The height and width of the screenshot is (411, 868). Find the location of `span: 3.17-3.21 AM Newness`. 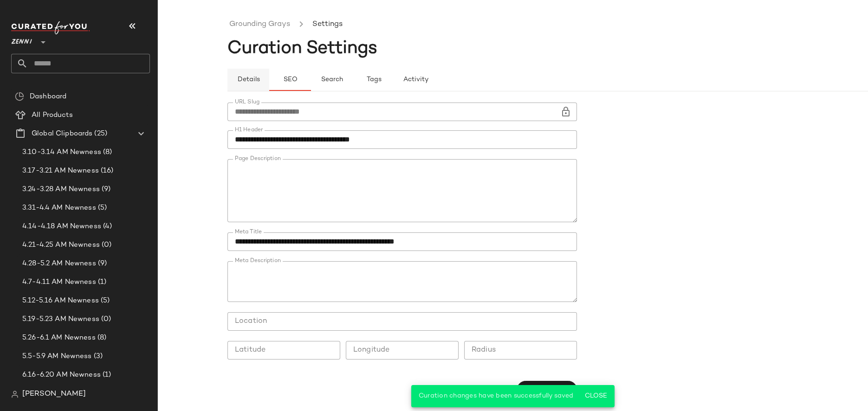

span: 3.17-3.21 AM Newness is located at coordinates (61, 170).